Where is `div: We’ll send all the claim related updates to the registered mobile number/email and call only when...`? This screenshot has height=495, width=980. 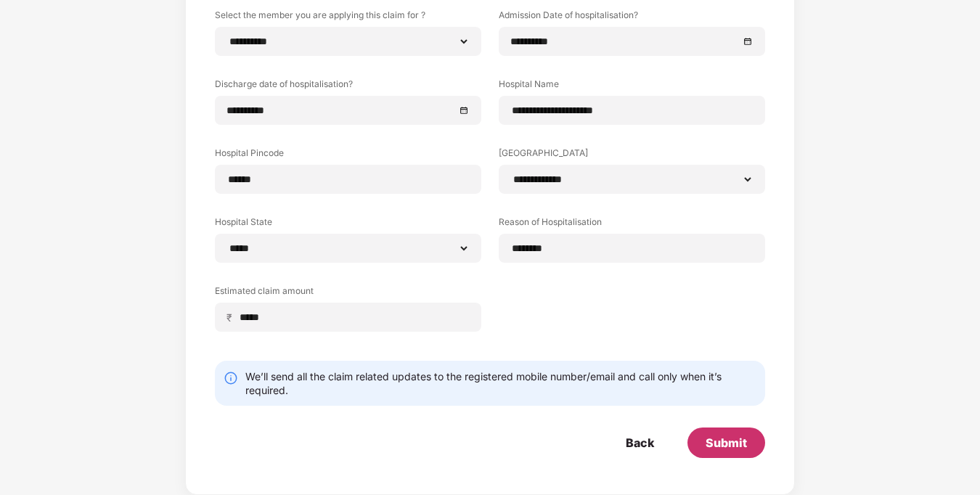
div: We’ll send all the claim related updates to the registered mobile number/email and call only when... is located at coordinates (501, 383).